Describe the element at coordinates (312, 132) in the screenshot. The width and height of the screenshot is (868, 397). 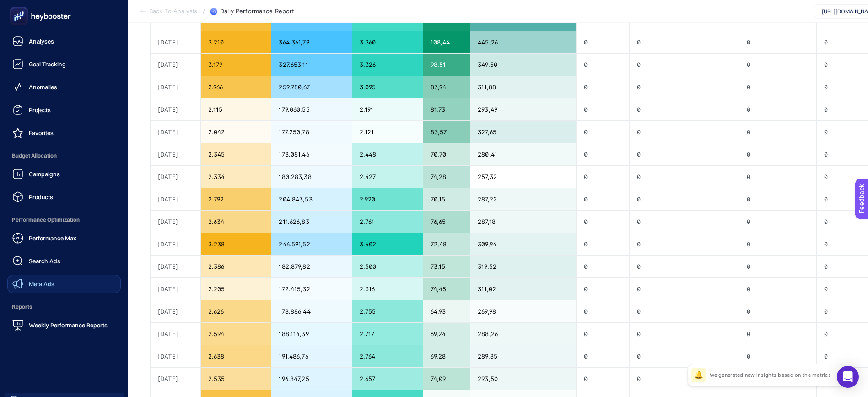
I see `div: 177.250,78` at that location.